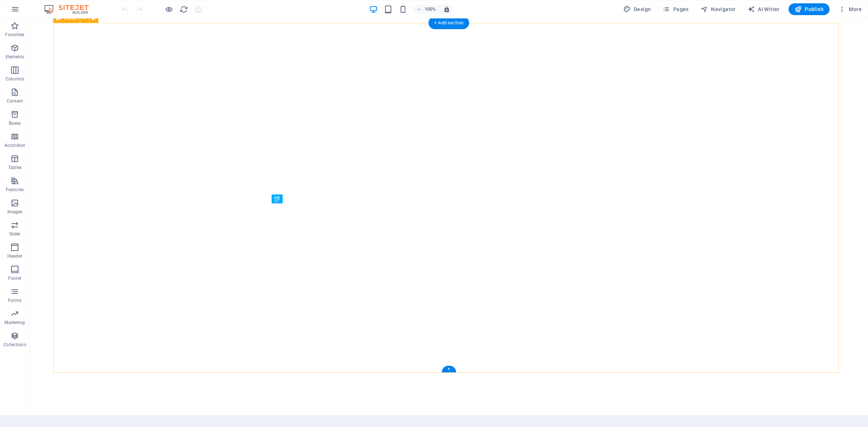  What do you see at coordinates (426, 9) in the screenshot?
I see `button: 100%` at bounding box center [426, 9].